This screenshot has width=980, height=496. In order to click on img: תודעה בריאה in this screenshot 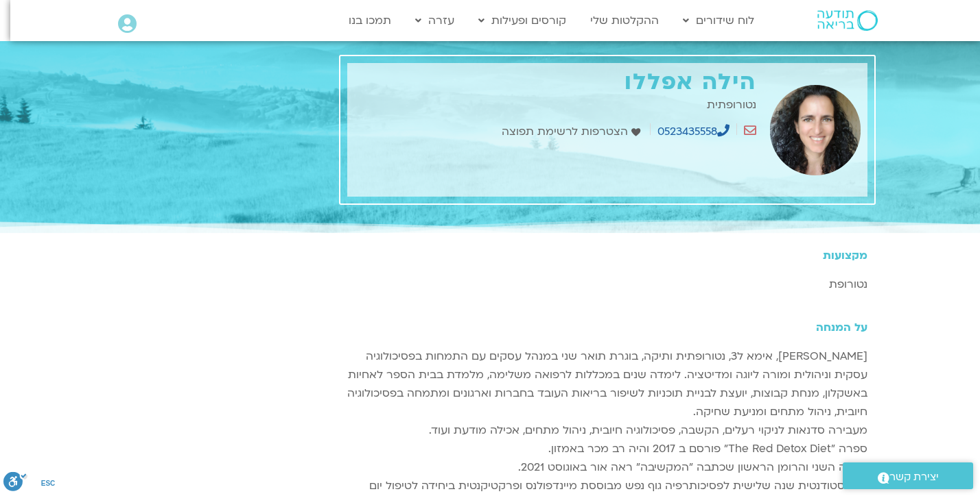, I will do `click(848, 20)`.